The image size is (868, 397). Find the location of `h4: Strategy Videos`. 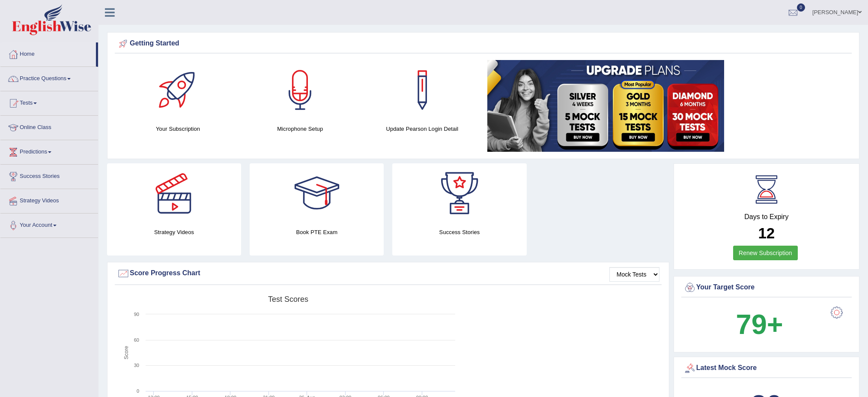

h4: Strategy Videos is located at coordinates (174, 232).